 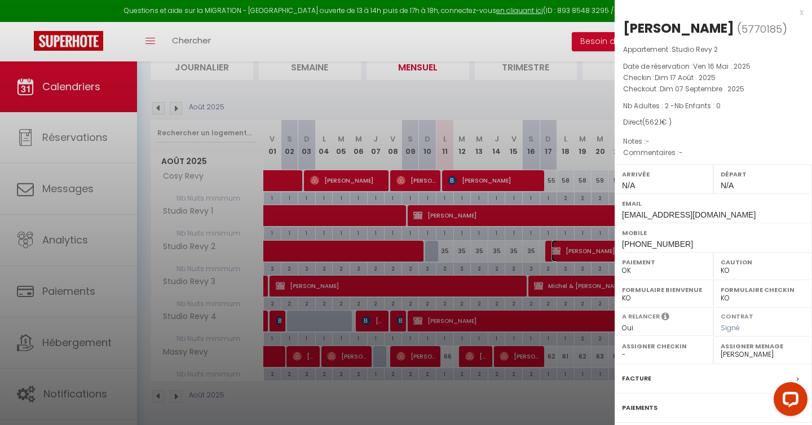 What do you see at coordinates (640, 408) in the screenshot?
I see `label: Paiements` at bounding box center [640, 408].